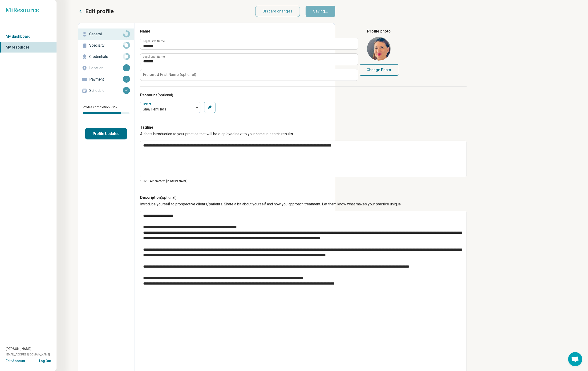 This screenshot has width=588, height=371. What do you see at coordinates (303, 95) in the screenshot?
I see `h3: Pronouns` at bounding box center [303, 95].